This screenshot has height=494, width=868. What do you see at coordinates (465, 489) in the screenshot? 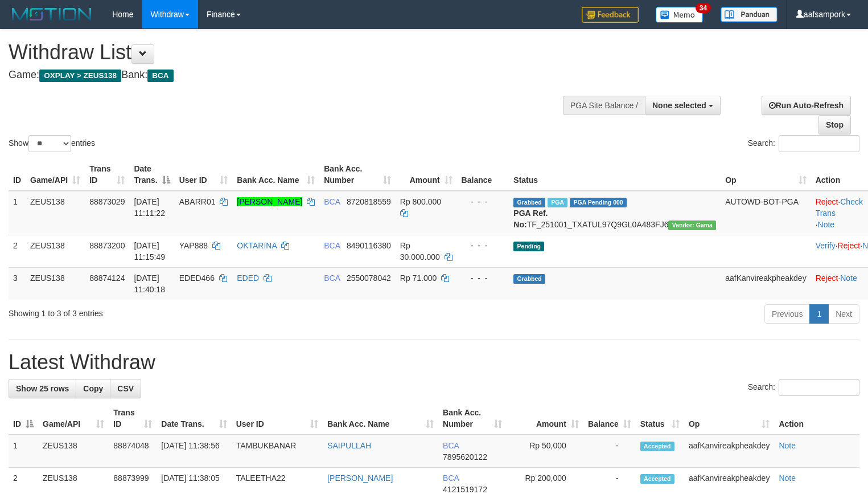
I see `span: Copy 4121519172 to clipboard` at bounding box center [465, 489].